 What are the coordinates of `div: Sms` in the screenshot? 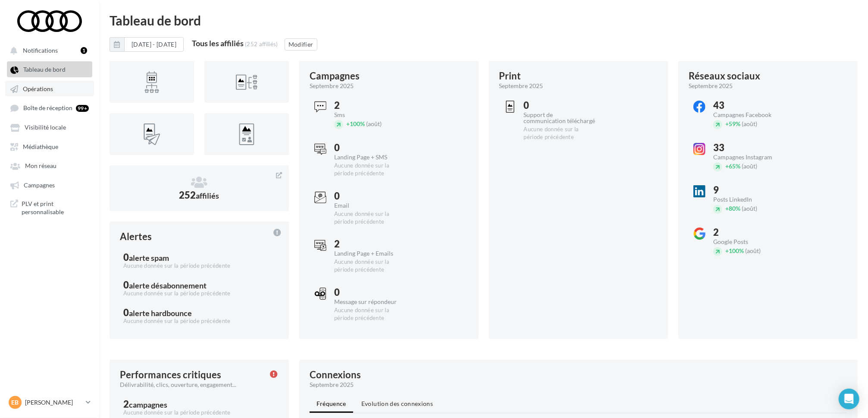 It's located at (370, 115).